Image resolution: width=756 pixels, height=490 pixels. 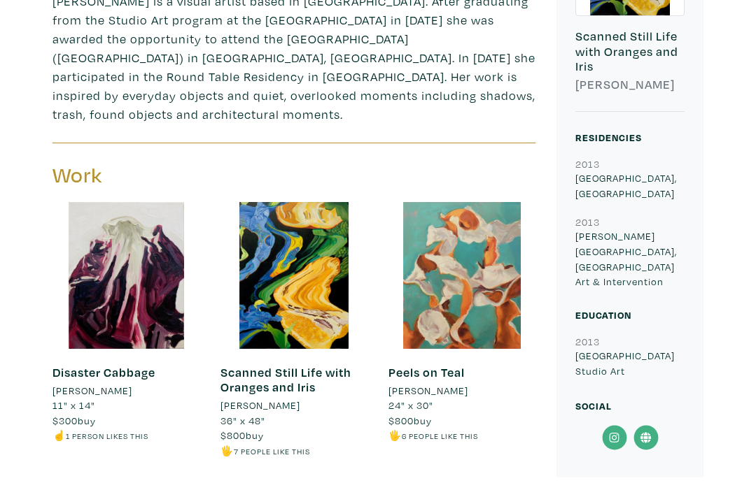 What do you see at coordinates (630, 51) in the screenshot?
I see `h6: Scanned Still Life with Oranges and Iris` at bounding box center [630, 51].